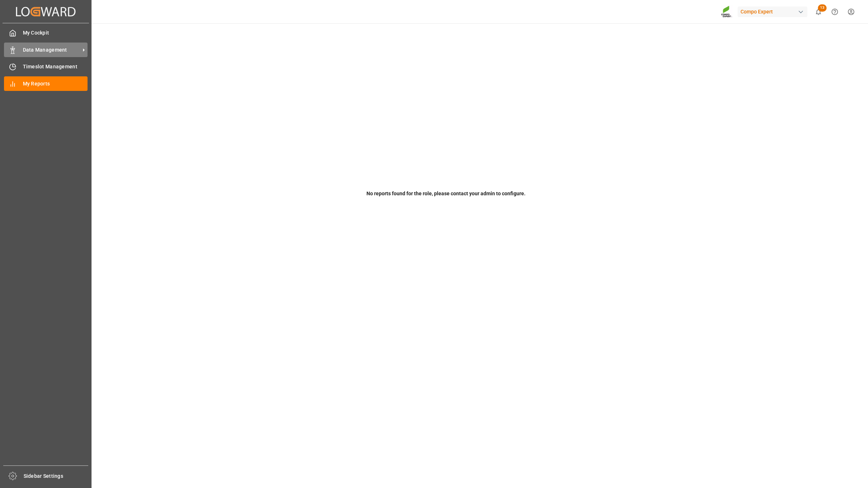 Image resolution: width=868 pixels, height=488 pixels. I want to click on span: My Reports, so click(55, 84).